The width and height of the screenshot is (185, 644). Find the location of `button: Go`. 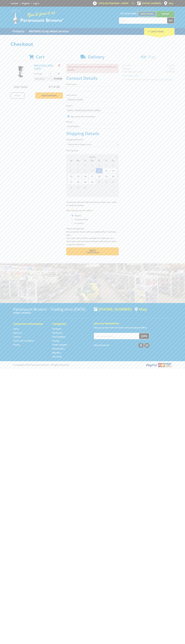

button: Go is located at coordinates (171, 21).